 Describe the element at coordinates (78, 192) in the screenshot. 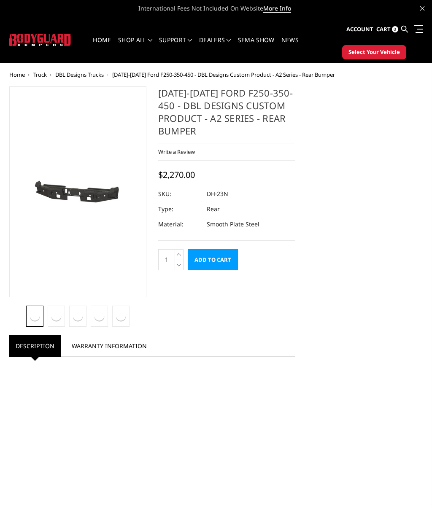

I see `a: 2023-2025 Ford F250-350-450 - DBL Designs Custom Product - A2 Series - Rear Bumper` at that location.